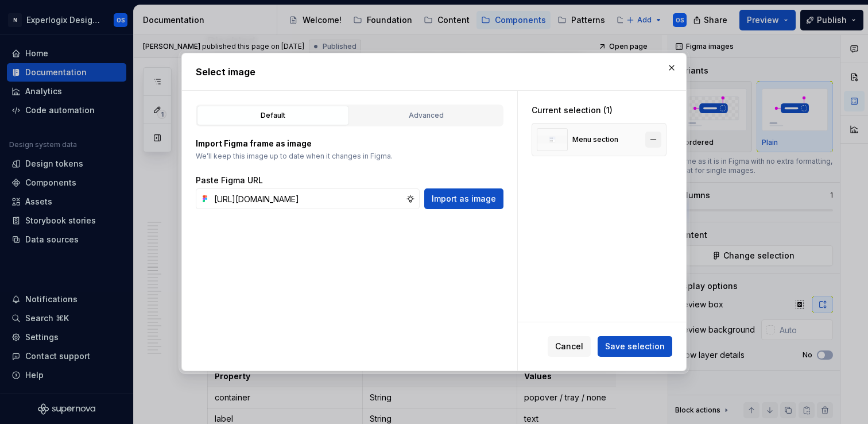  What do you see at coordinates (350, 143) in the screenshot?
I see `p: Import Figma frame as image` at bounding box center [350, 143].